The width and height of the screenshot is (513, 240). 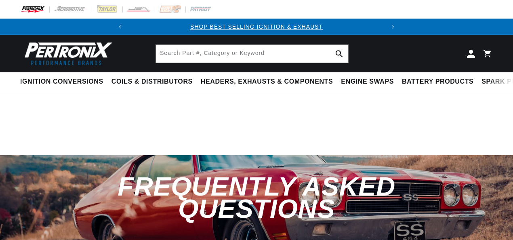 What do you see at coordinates (438, 82) in the screenshot?
I see `summary: Battery Products` at bounding box center [438, 82].